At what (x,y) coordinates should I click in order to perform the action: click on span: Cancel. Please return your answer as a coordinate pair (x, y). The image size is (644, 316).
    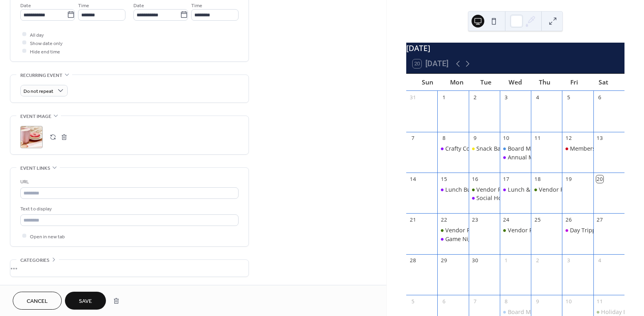
    Looking at the image, I should click on (37, 300).